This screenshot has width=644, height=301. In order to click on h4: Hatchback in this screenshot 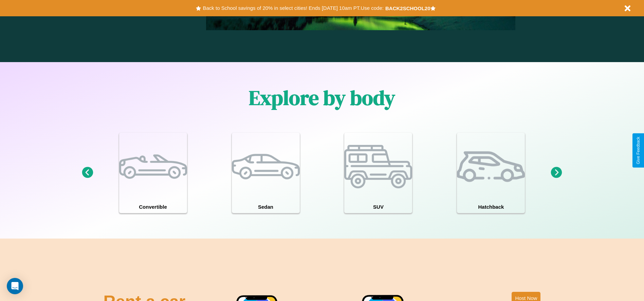, I will do `click(491, 207)`.